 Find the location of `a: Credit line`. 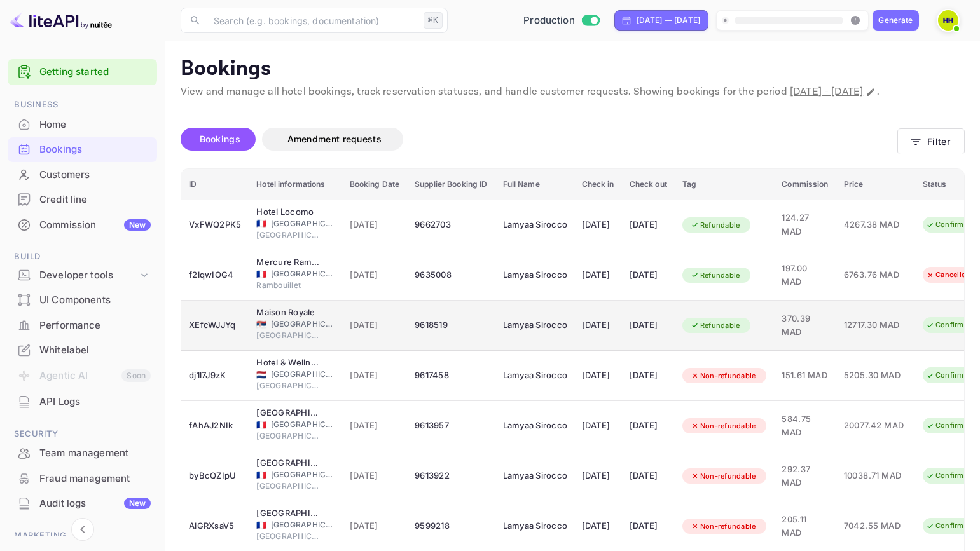

a: Credit line is located at coordinates (82, 199).